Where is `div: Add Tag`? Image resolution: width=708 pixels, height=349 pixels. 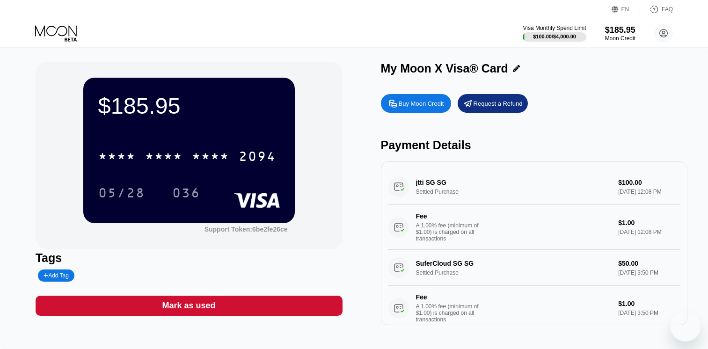
div: Add Tag is located at coordinates (56, 275).